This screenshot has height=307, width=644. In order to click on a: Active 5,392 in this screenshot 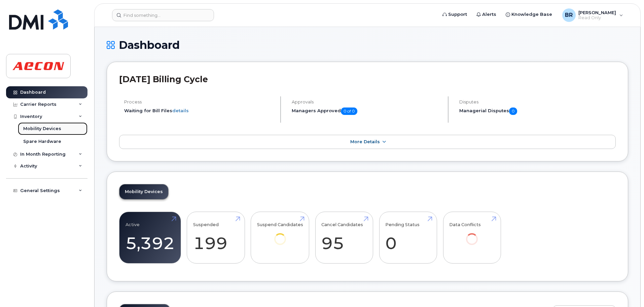, I will do `click(150, 237)`.